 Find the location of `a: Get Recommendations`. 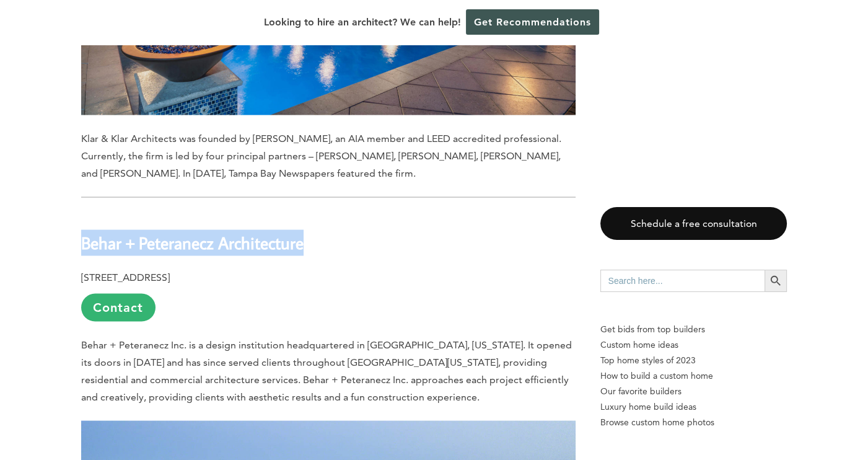

a: Get Recommendations is located at coordinates (533, 21).